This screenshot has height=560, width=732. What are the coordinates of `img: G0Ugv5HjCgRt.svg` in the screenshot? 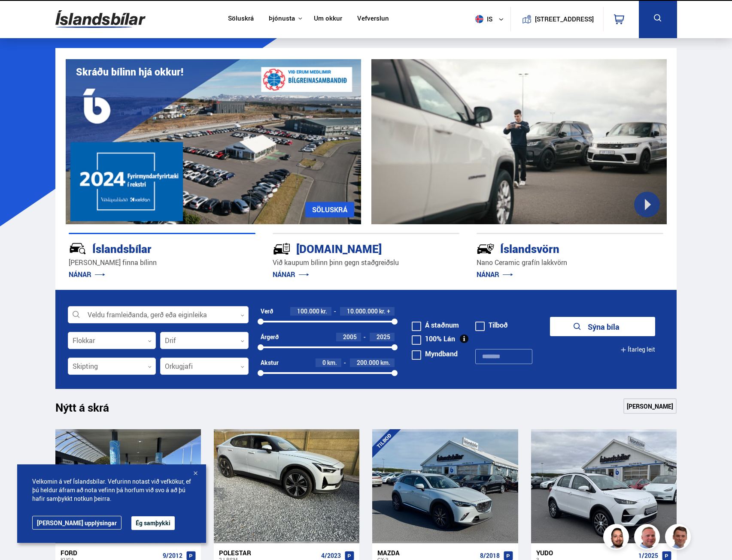 It's located at (100, 19).